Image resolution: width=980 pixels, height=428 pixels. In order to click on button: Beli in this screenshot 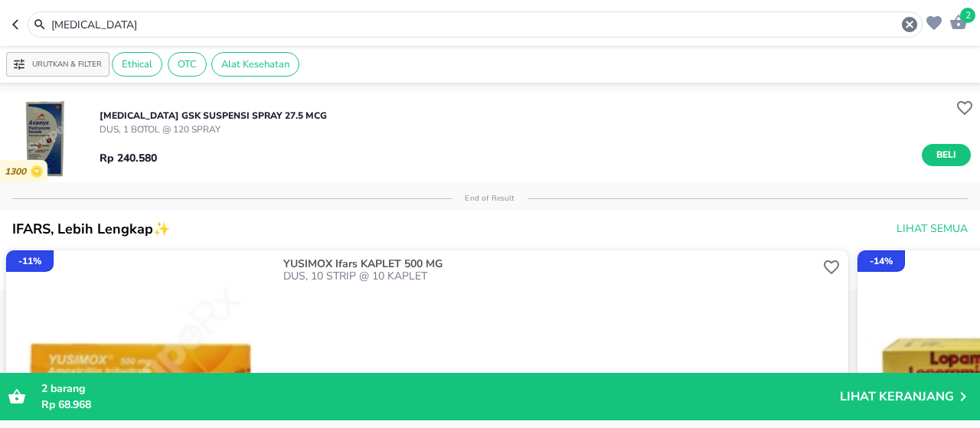, I will do `click(946, 155)`.